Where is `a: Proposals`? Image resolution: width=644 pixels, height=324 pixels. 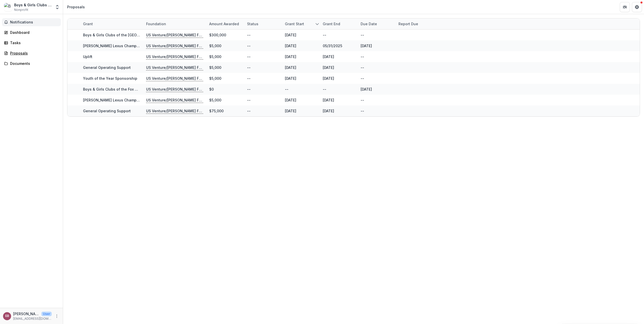 a: Proposals is located at coordinates (31, 53).